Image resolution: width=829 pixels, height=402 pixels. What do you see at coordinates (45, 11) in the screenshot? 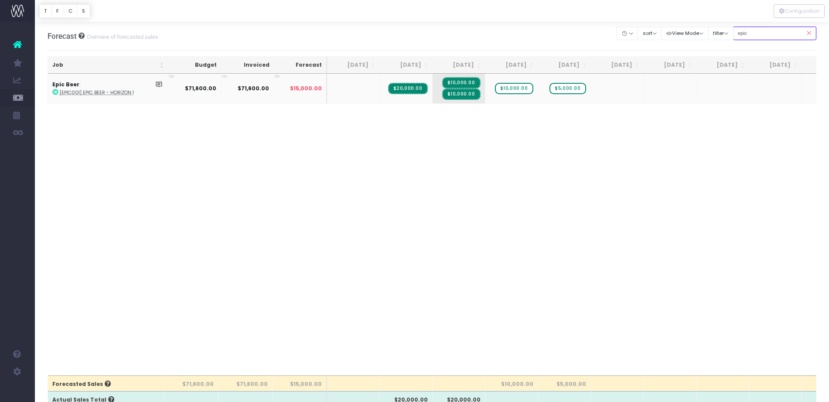
I see `button: T` at bounding box center [45, 11].